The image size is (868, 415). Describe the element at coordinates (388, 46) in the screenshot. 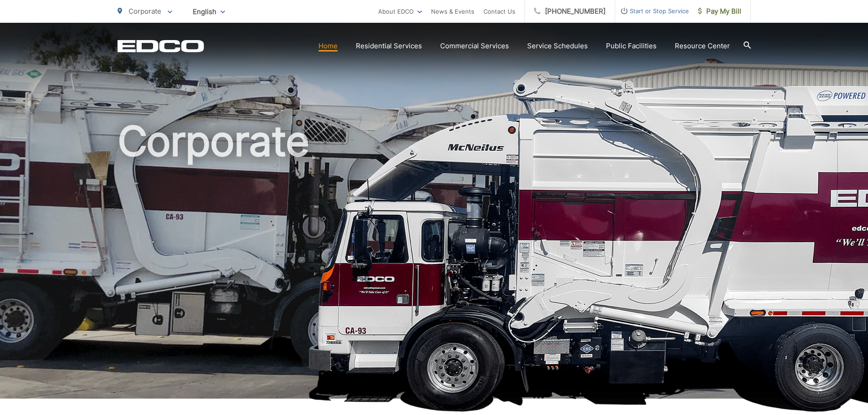

I see `a: Residential Services` at that location.